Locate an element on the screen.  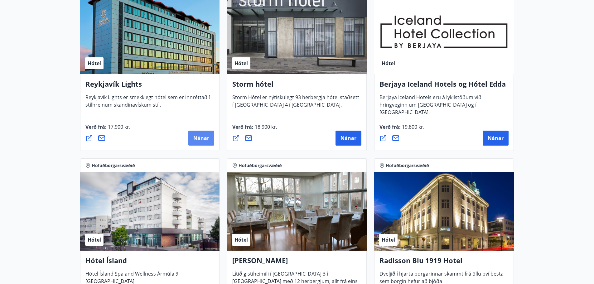
span: 19.800 kr. is located at coordinates (412, 127).